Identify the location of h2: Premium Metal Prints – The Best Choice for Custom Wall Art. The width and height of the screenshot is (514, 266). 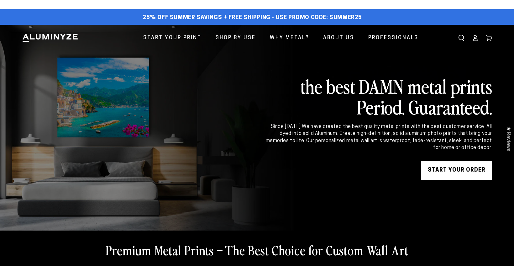
(257, 250).